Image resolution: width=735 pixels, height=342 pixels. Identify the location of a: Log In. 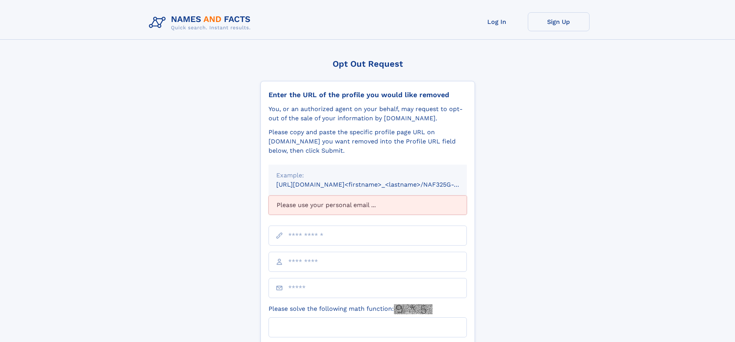
(497, 22).